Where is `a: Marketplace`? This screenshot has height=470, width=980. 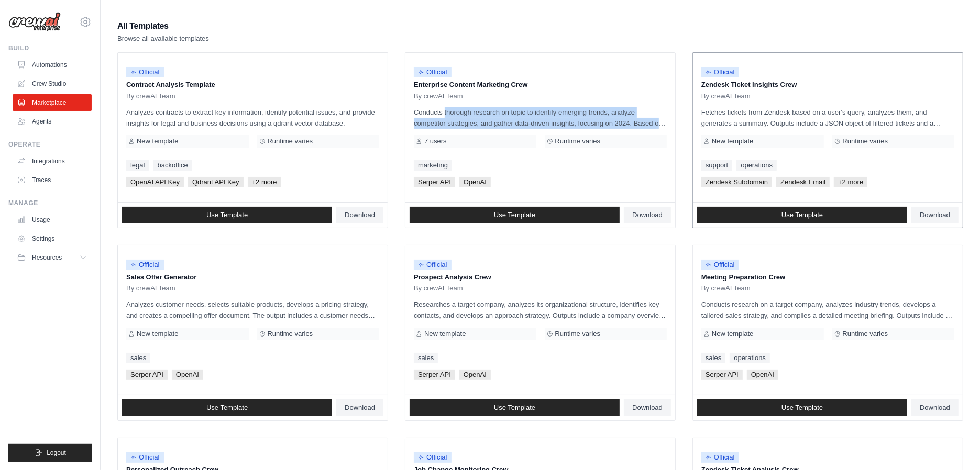
a: Marketplace is located at coordinates (52, 103).